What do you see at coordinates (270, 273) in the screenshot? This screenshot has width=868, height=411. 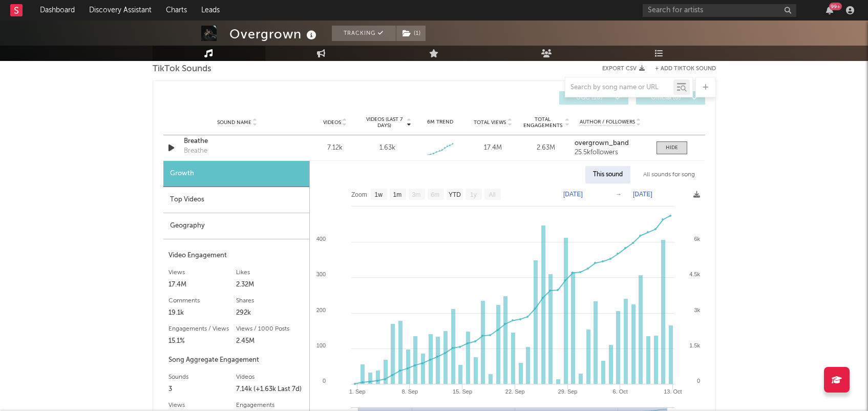 I see `div: Likes` at bounding box center [270, 273].